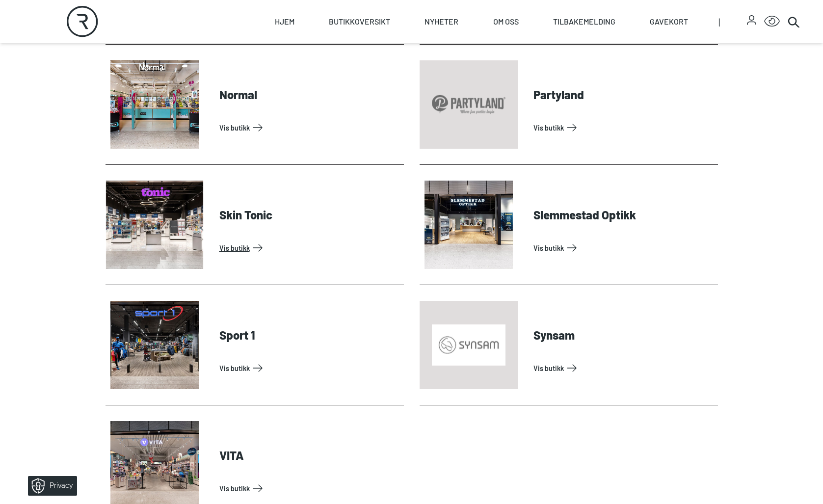 The width and height of the screenshot is (823, 504). What do you see at coordinates (309, 488) in the screenshot?
I see `a: Vis Butikk: VITA` at bounding box center [309, 488].